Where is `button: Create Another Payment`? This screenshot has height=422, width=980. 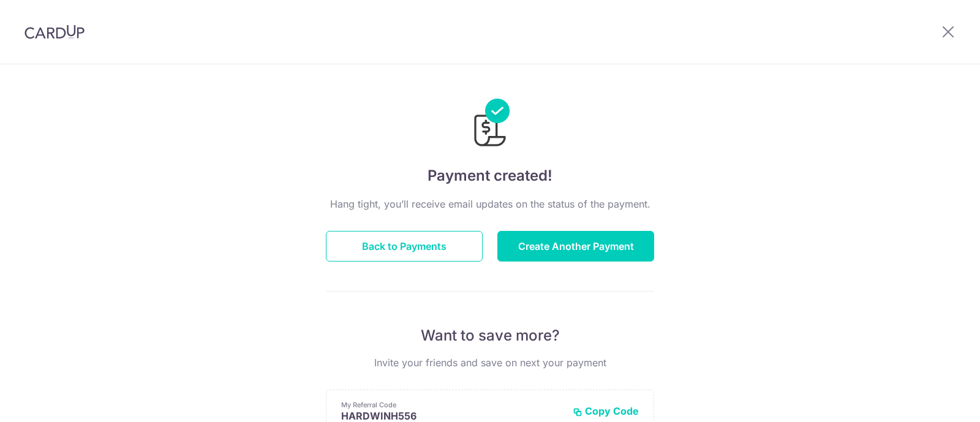 button: Create Another Payment is located at coordinates (575, 247).